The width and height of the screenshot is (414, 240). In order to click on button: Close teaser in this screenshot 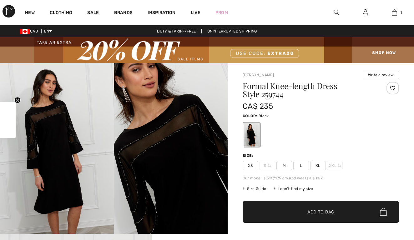, I will do `click(18, 100)`.